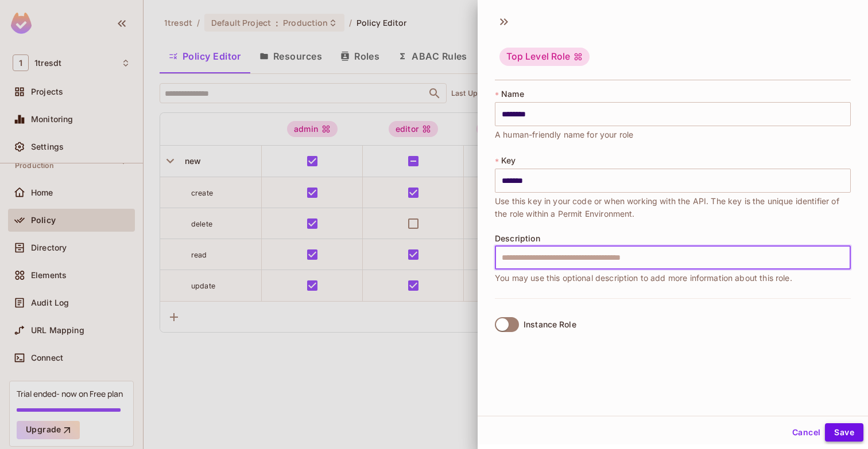 The width and height of the screenshot is (868, 449). What do you see at coordinates (512, 94) in the screenshot?
I see `span: Name` at bounding box center [512, 94].